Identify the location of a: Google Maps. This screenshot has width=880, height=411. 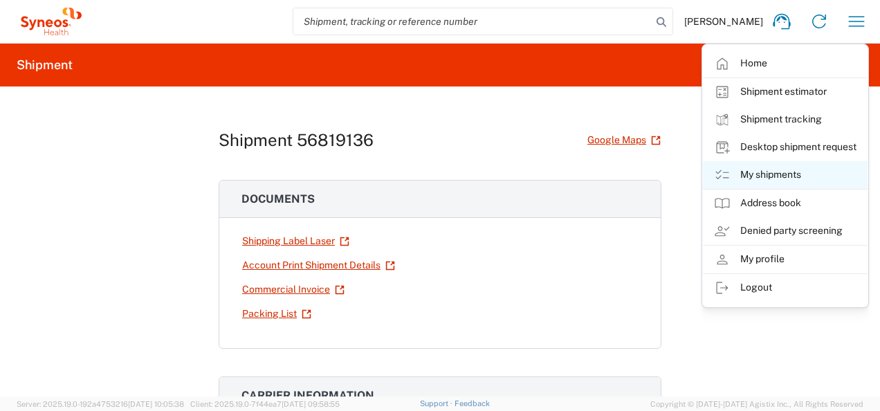
(624, 140).